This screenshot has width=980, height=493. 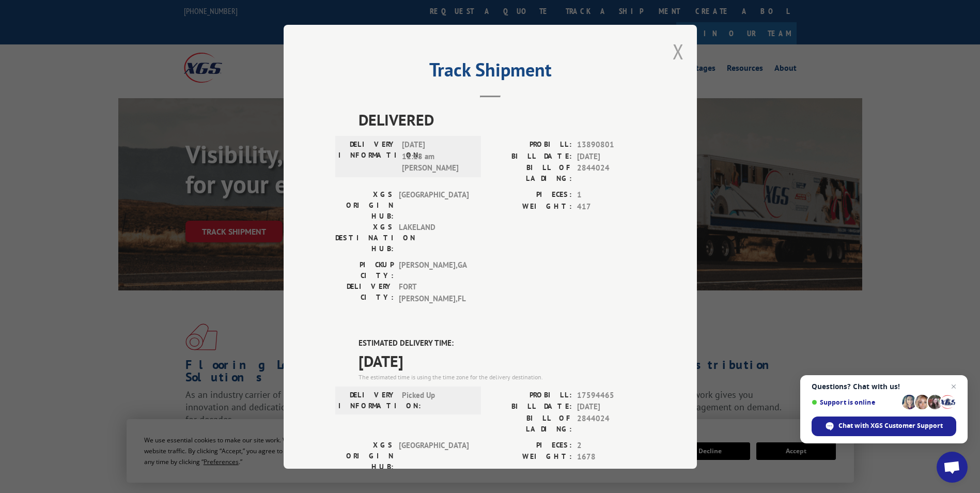 What do you see at coordinates (490, 73) in the screenshot?
I see `h2: Track Shipment` at bounding box center [490, 73].